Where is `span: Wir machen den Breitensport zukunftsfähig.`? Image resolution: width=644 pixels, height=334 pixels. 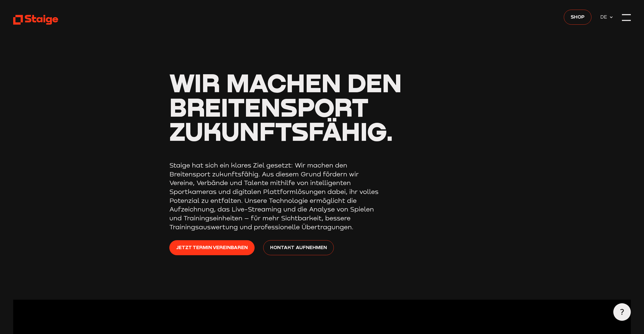 span: Wir machen den Breitensport zukunftsfähig. is located at coordinates (286, 107).